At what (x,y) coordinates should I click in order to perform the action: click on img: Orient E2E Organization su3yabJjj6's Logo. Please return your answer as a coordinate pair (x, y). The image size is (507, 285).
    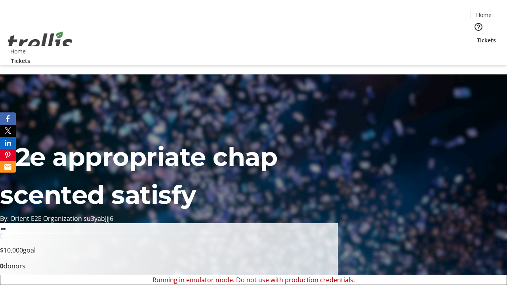
    Looking at the image, I should click on (40, 42).